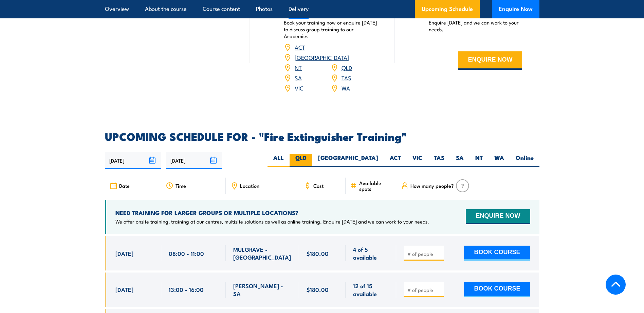 The image size is (644, 313). I want to click on label: NT, so click(479, 160).